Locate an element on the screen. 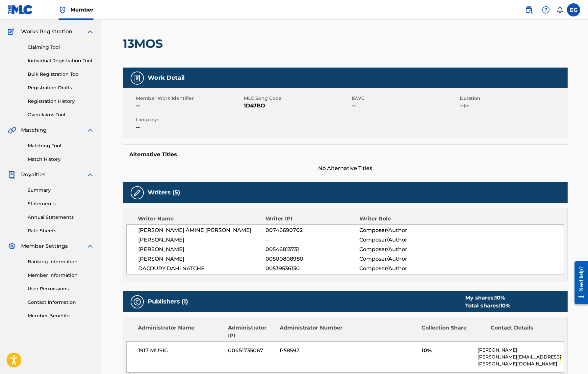 This screenshot has height=374, width=588. a: Annual Statements is located at coordinates (61, 217).